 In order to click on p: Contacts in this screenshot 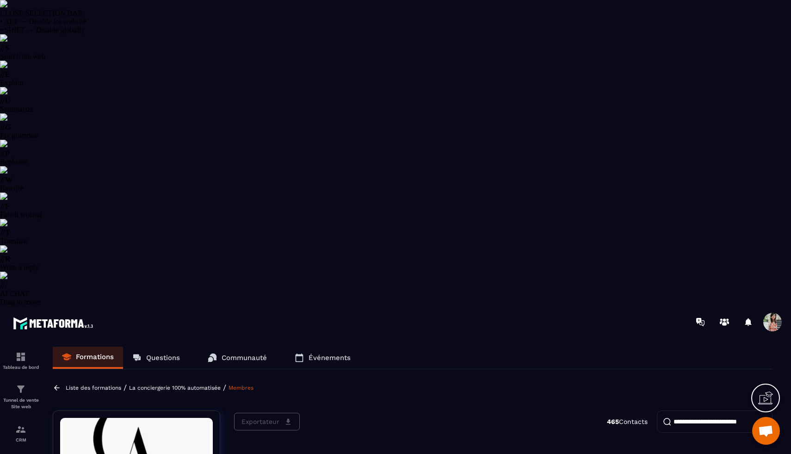, I will do `click(627, 421)`.